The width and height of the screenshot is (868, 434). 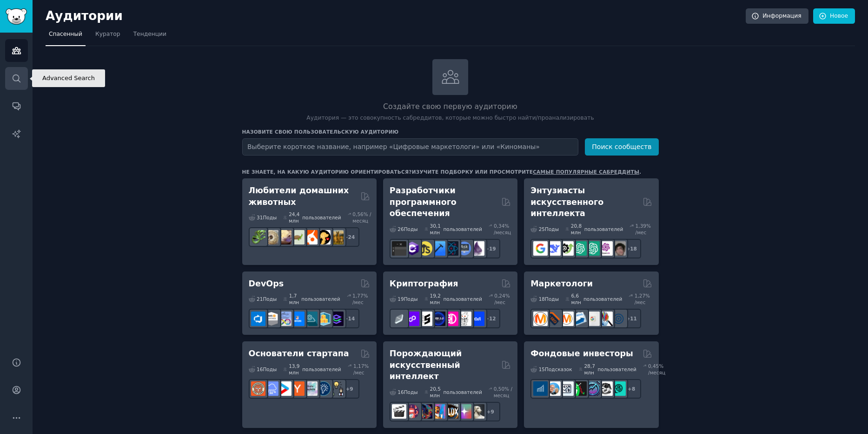 I want to click on ya-tr-span: Информация, so click(x=781, y=16).